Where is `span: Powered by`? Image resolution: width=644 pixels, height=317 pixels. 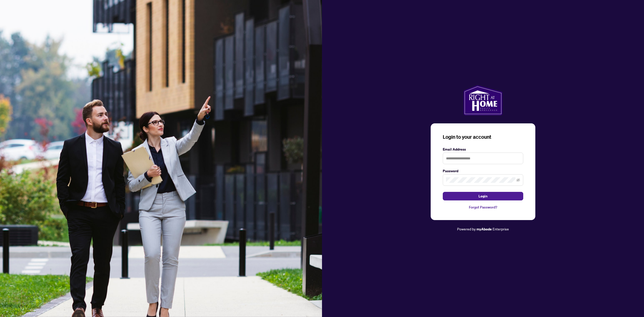
span: Powered by is located at coordinates (467, 229).